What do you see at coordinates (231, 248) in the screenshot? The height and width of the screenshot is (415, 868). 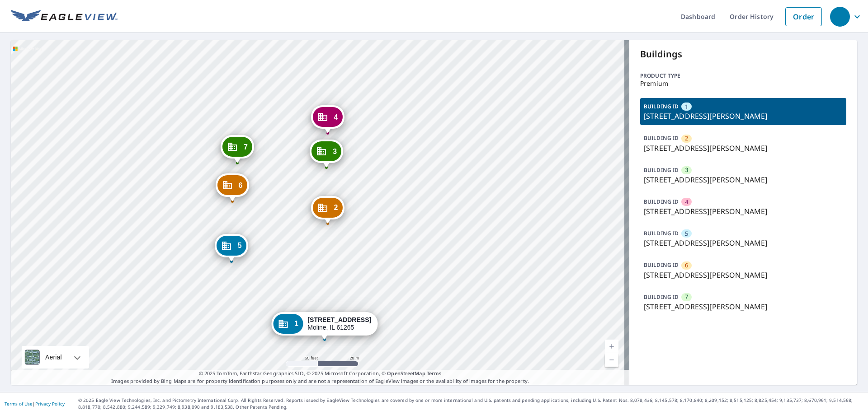 I see `div: Dropped pin, building 5, Commercial property, 2418 1st Street A Dr Moline, IL 61265` at bounding box center [231, 248].